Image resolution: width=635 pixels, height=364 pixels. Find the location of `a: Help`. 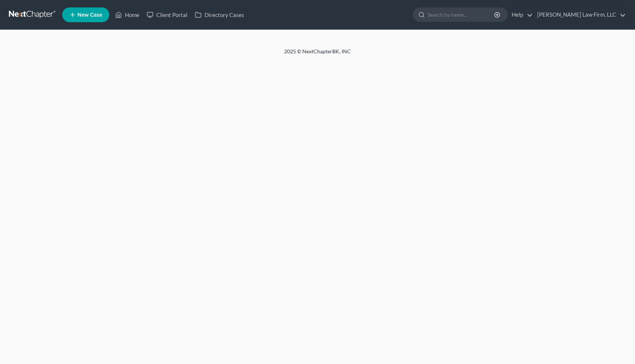

a: Help is located at coordinates (520, 15).